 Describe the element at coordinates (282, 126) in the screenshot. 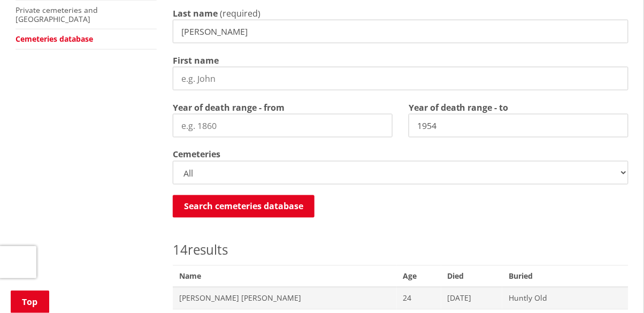

I see `input: e.g. 1860` at that location.